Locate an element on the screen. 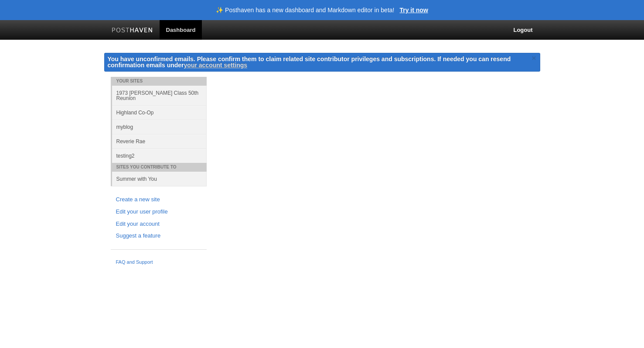 This screenshot has height=348, width=644. a: your account settings is located at coordinates (215, 65).